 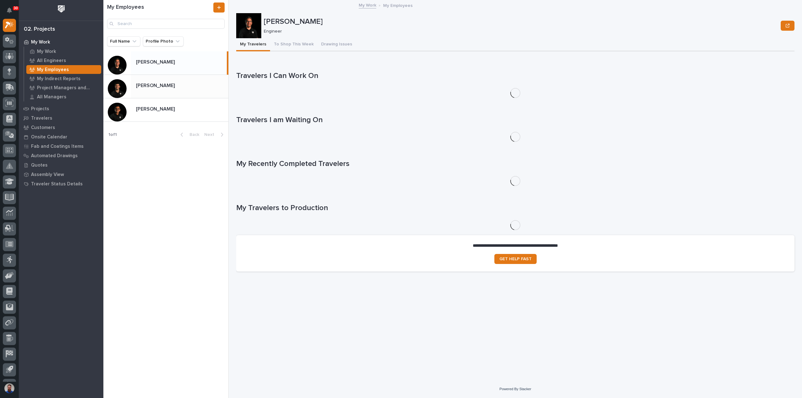 I want to click on a: My Employees, so click(x=64, y=70).